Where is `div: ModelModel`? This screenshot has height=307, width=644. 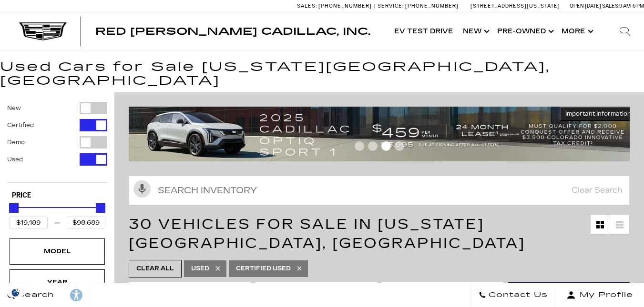 div: ModelModel is located at coordinates (57, 251).